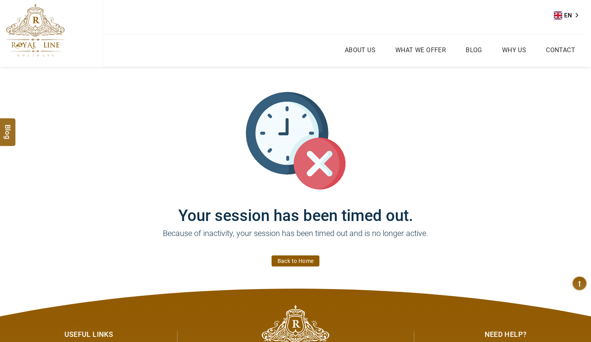 This screenshot has width=591, height=342. Describe the element at coordinates (514, 50) in the screenshot. I see `a: Why Us` at that location.